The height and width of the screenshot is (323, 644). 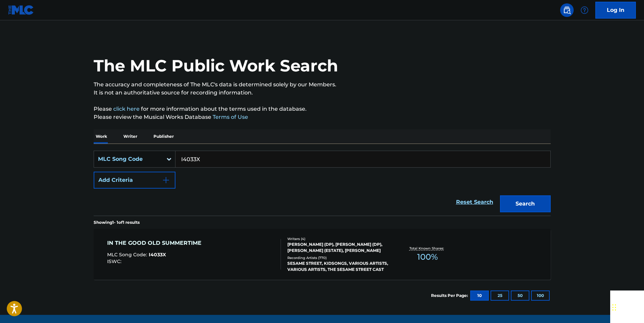 What do you see at coordinates (338, 257) in the screenshot?
I see `div: Recording Artists ( 770 )` at bounding box center [338, 257].